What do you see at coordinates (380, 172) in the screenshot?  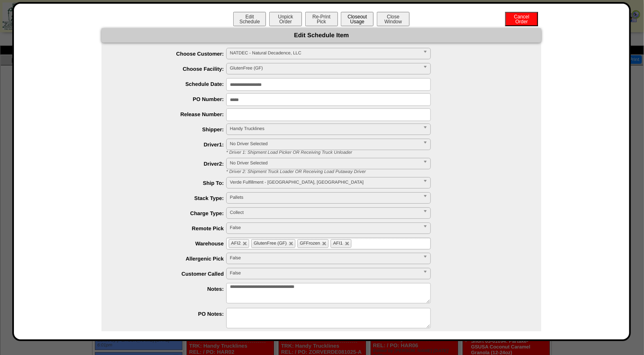 I see `div: * Driver 2: Shipment Truck Loader OR Receiving Load Putaway Driver` at bounding box center [380, 172].